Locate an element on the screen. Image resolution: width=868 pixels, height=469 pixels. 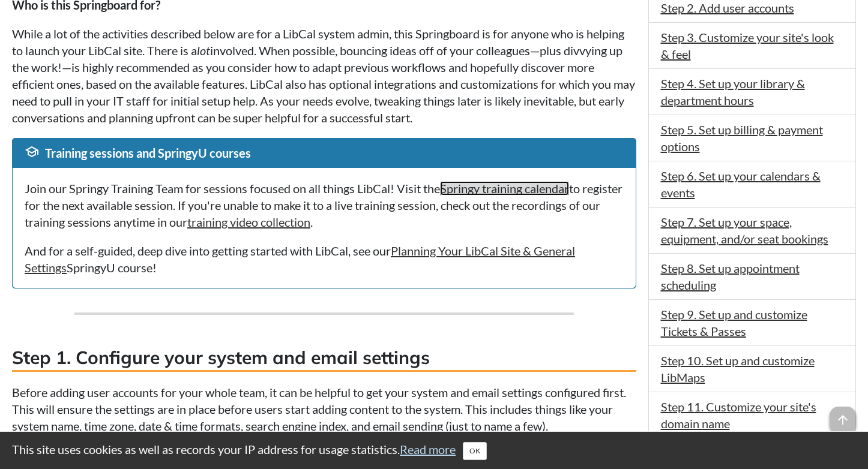
a: Read more is located at coordinates (427, 449).